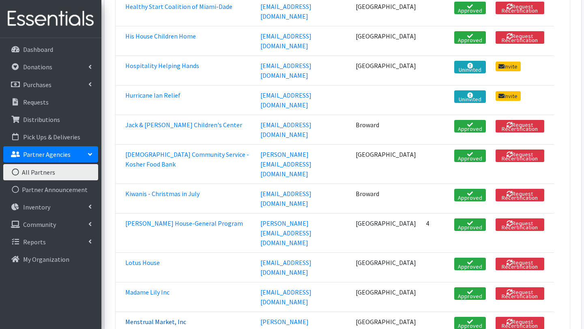  What do you see at coordinates (47, 154) in the screenshot?
I see `p: Partner Agencies` at bounding box center [47, 154].